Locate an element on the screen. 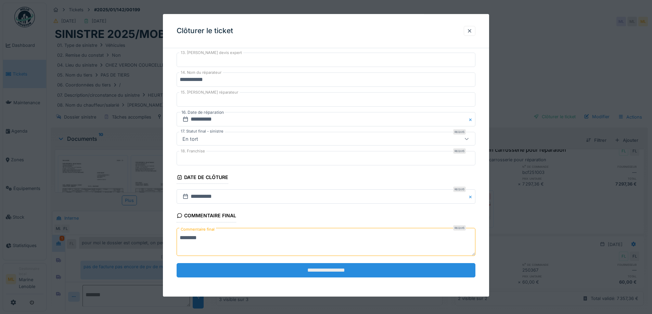  label: 17. Statut final - sinistre is located at coordinates (202, 132).